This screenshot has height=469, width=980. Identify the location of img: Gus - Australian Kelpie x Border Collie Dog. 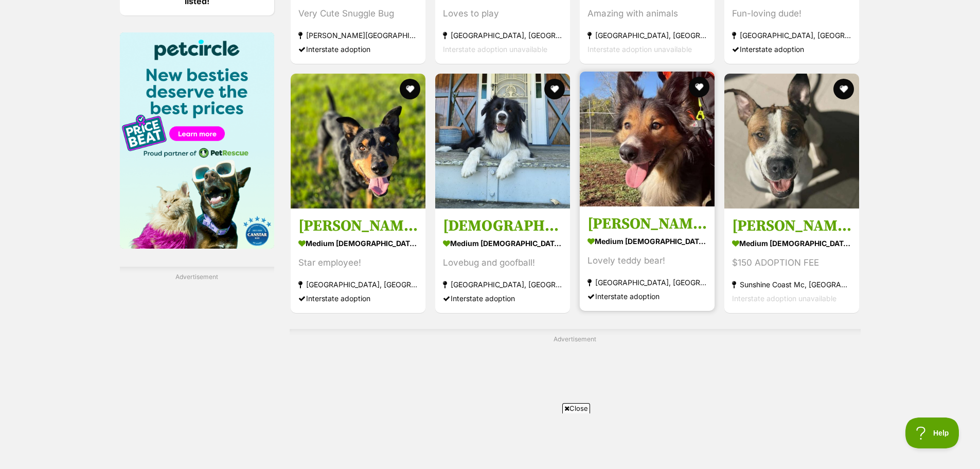
(647, 139).